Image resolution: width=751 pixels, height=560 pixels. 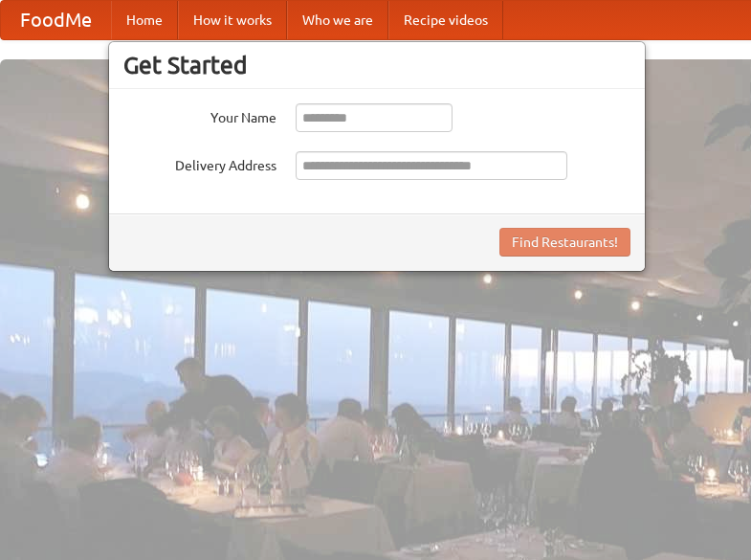 What do you see at coordinates (200, 115) in the screenshot?
I see `label: Your Name` at bounding box center [200, 115].